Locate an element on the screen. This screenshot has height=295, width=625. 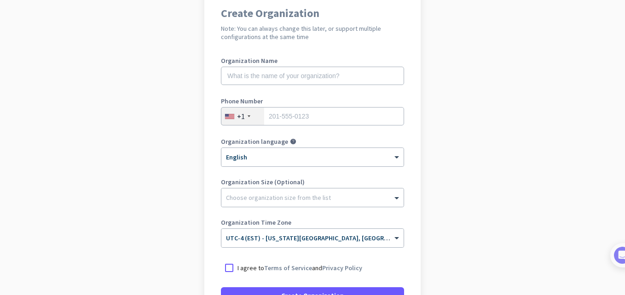
label: Organization Size (Optional) is located at coordinates (312, 182).